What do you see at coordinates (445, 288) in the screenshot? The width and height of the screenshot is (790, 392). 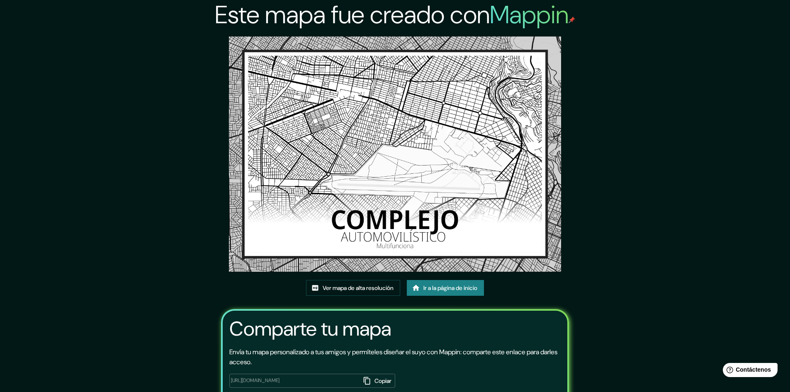 I see `a: Ir a la página de inicio` at bounding box center [445, 288].